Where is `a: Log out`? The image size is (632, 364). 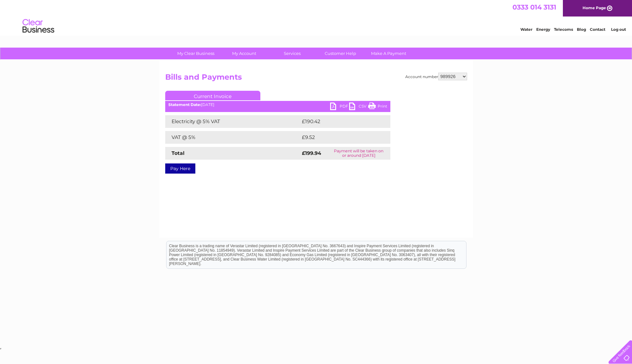 a: Log out is located at coordinates (619, 29).